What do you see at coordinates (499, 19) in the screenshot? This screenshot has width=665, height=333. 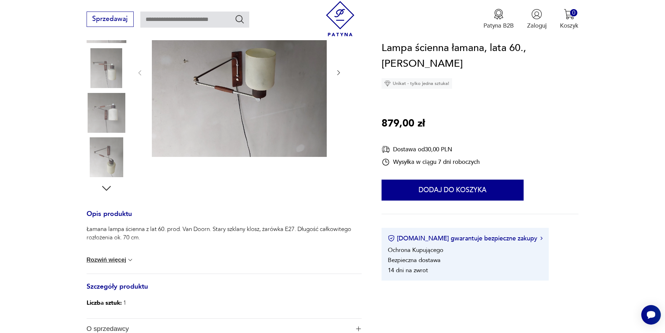 I see `button: Patyna B2B` at bounding box center [499, 19].